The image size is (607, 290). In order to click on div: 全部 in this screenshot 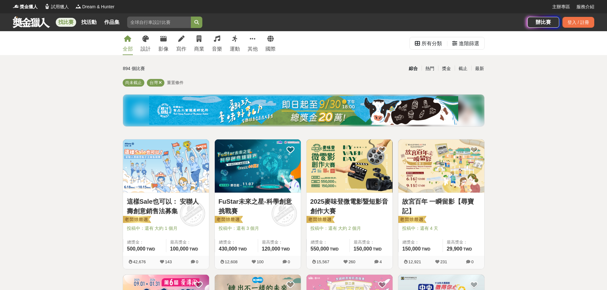, I will do `click(128, 49)`.